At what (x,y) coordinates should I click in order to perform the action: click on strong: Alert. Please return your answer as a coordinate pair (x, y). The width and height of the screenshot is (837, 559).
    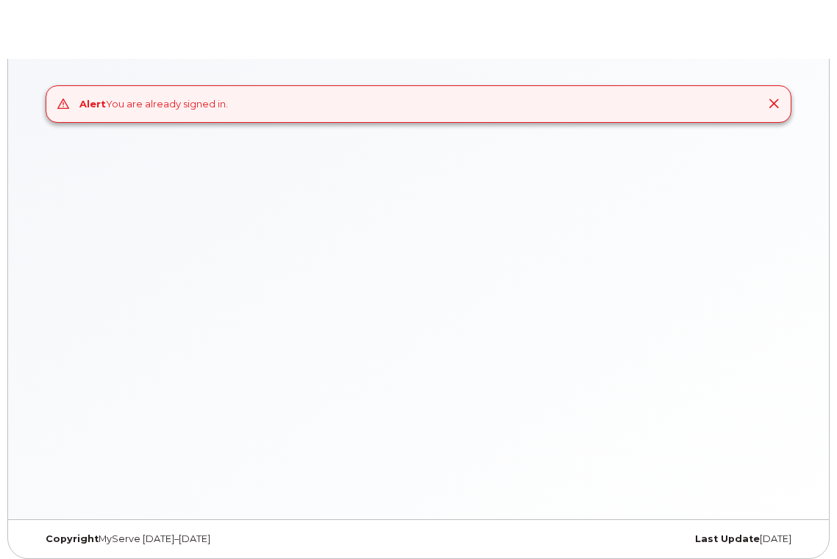
    Looking at the image, I should click on (93, 104).